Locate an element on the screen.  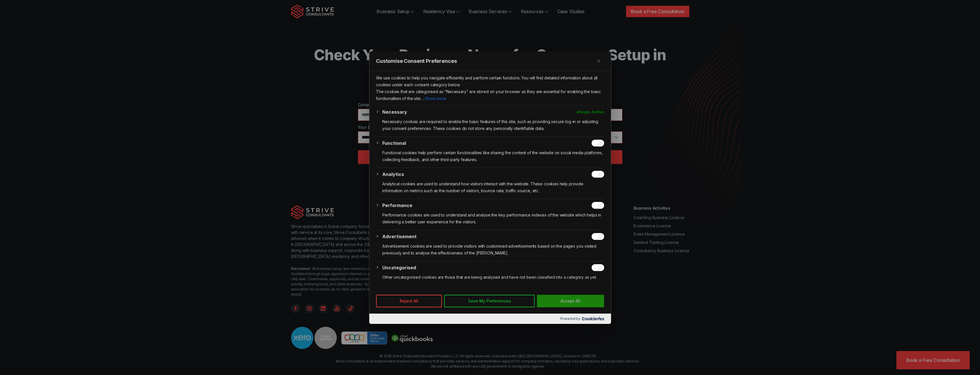
p: Other uncategorised cookies are those that are being analysed and have not been classified into a... is located at coordinates (493, 277).